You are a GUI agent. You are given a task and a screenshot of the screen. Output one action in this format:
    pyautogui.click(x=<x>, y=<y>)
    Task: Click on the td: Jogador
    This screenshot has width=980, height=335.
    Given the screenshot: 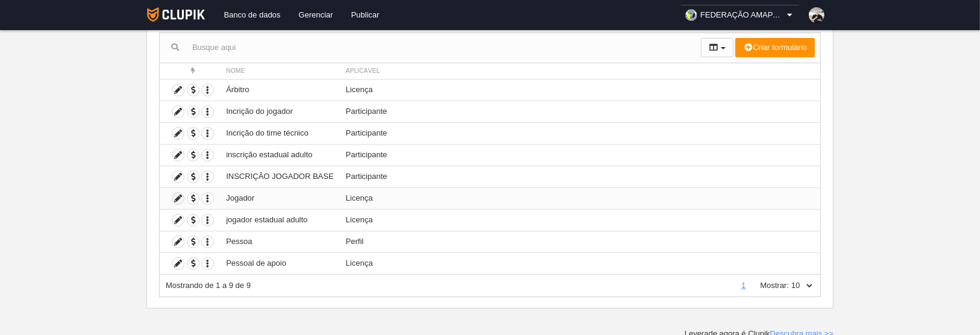 What is the action you would take?
    pyautogui.click(x=280, y=198)
    